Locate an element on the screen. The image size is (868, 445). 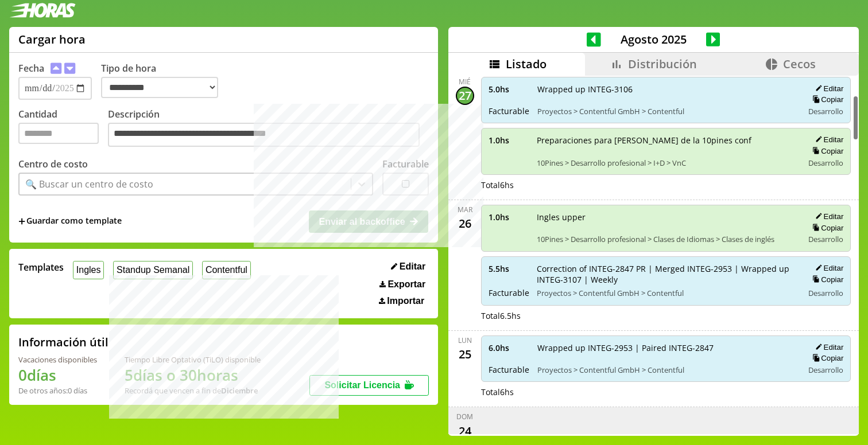
label: Centro de costo is located at coordinates (53, 164).